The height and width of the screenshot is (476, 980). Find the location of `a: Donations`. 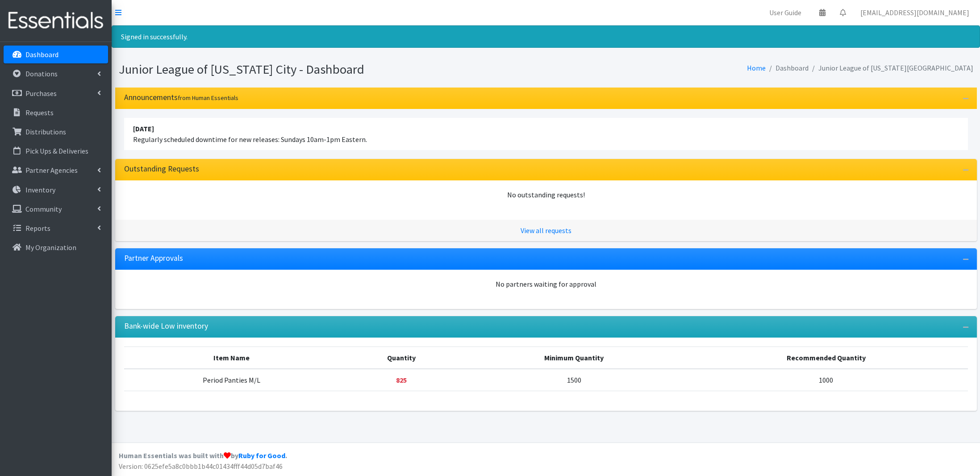

a: Donations is located at coordinates (56, 74).